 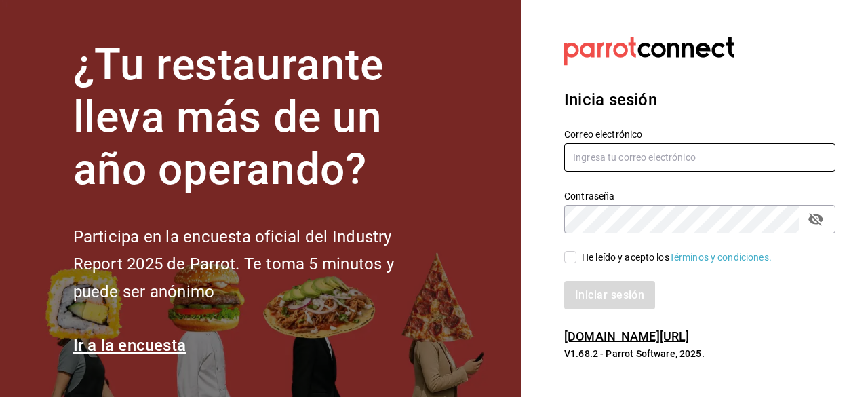 What do you see at coordinates (700, 353) in the screenshot?
I see `p: V1.68.2 - Parrot Software, 2025.` at bounding box center [700, 353].